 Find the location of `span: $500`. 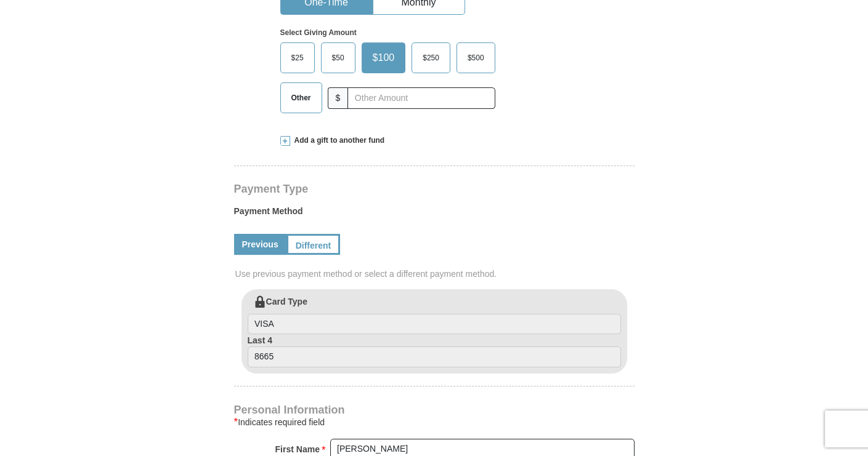

span: $500 is located at coordinates (476, 58).